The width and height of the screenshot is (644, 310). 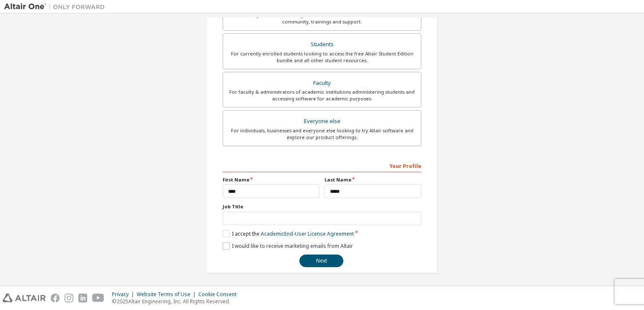 I want to click on label: First Name, so click(x=270, y=180).